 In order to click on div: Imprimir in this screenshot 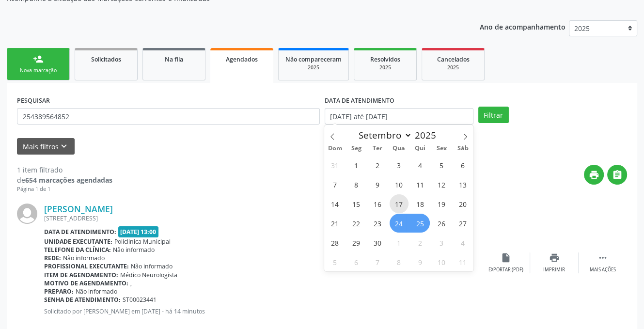, I will do `click(554, 270)`.